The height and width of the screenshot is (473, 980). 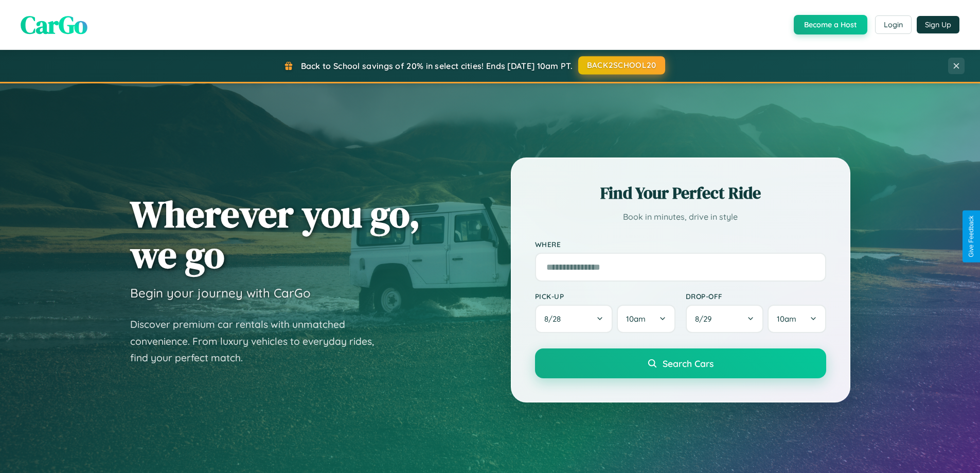 I want to click on button: Login, so click(x=893, y=25).